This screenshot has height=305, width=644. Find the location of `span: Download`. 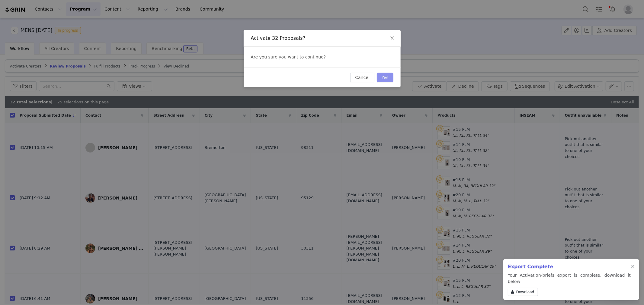

span: Download is located at coordinates (525, 292).